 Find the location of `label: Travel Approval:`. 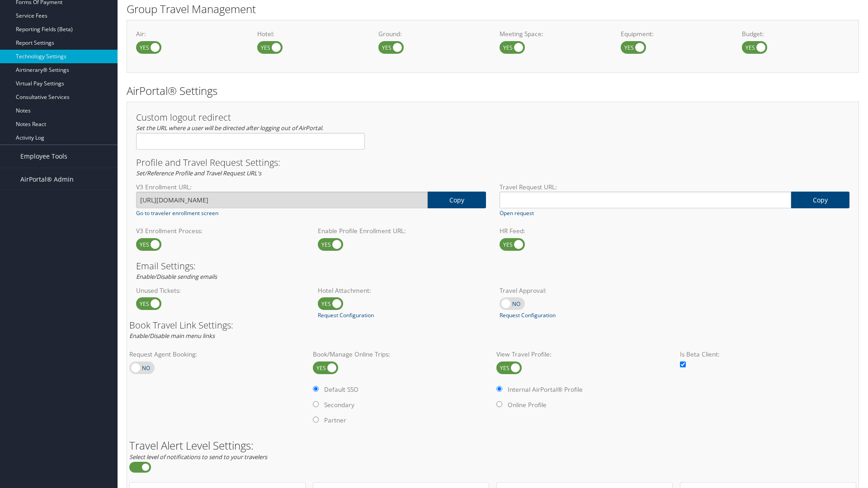

label: Travel Approval: is located at coordinates (584, 290).